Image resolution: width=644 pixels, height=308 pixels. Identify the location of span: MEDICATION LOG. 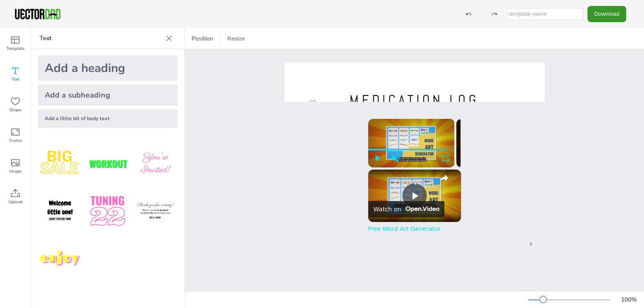
(414, 100).